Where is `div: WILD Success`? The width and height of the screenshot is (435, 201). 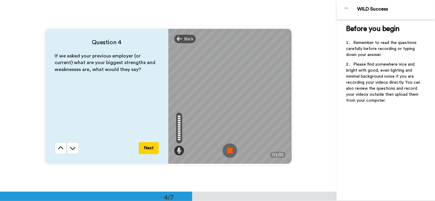 div: WILD Success is located at coordinates (396, 9).